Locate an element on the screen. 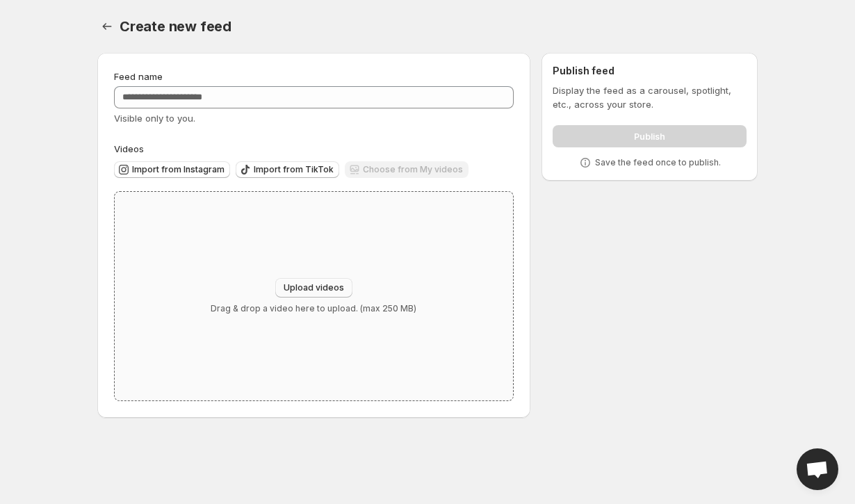 This screenshot has height=504, width=855. p: Display the feed as a carousel, spotlight, etc., across your store. is located at coordinates (649, 98).